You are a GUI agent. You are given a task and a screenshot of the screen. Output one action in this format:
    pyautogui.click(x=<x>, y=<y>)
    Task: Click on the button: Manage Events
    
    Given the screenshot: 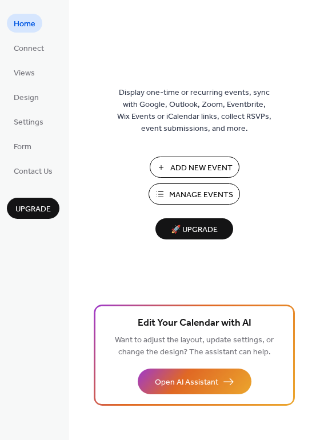 What is the action you would take?
    pyautogui.click(x=194, y=194)
    